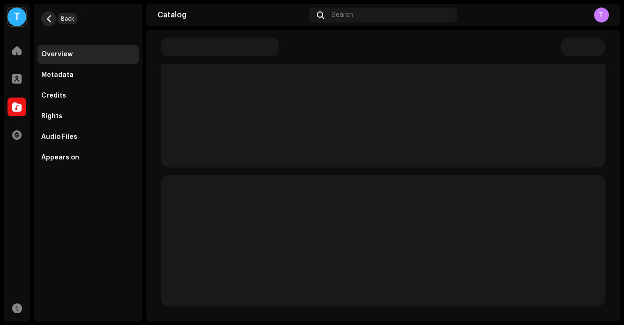  Describe the element at coordinates (88, 116) in the screenshot. I see `re-m-nav-item: Rights` at that location.